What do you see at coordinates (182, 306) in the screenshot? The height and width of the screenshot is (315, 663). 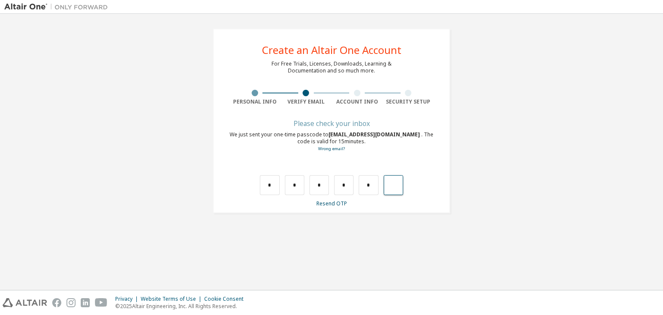 I see `p: © 2025 Altair Engineering, Inc. All Rights Reserved.` at bounding box center [182, 306].